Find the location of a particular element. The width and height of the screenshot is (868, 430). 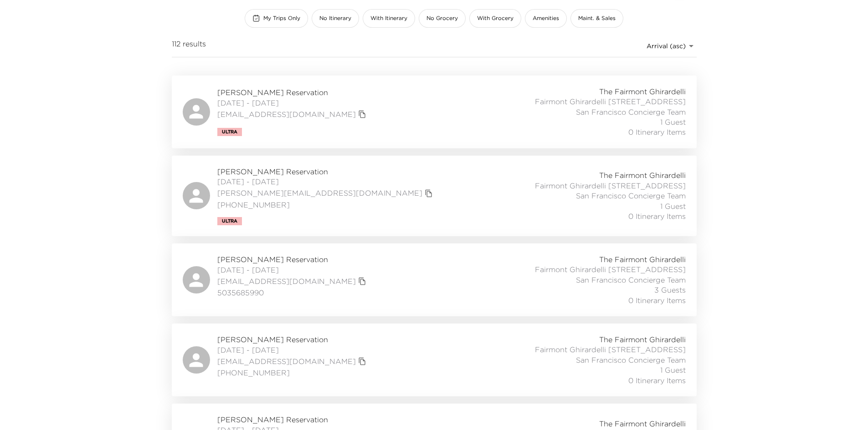

button: My Trips Only is located at coordinates (276, 19).